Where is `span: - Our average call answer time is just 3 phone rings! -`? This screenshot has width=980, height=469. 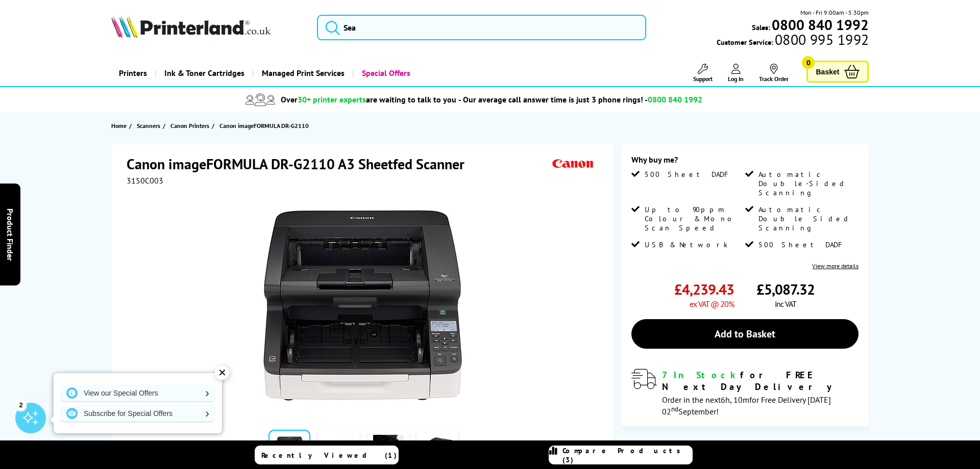 span: - Our average call answer time is just 3 phone rings! - is located at coordinates (580, 99).